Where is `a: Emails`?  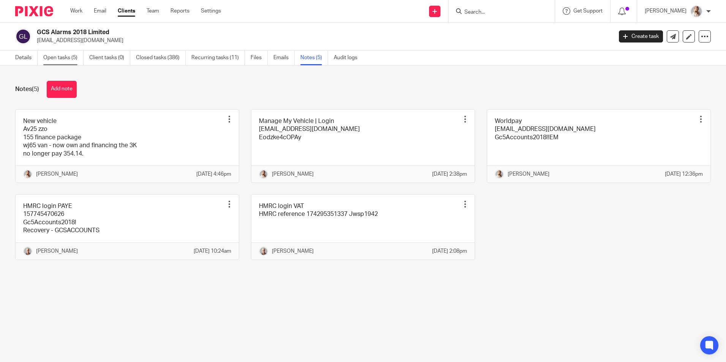
a: Emails is located at coordinates (284, 58).